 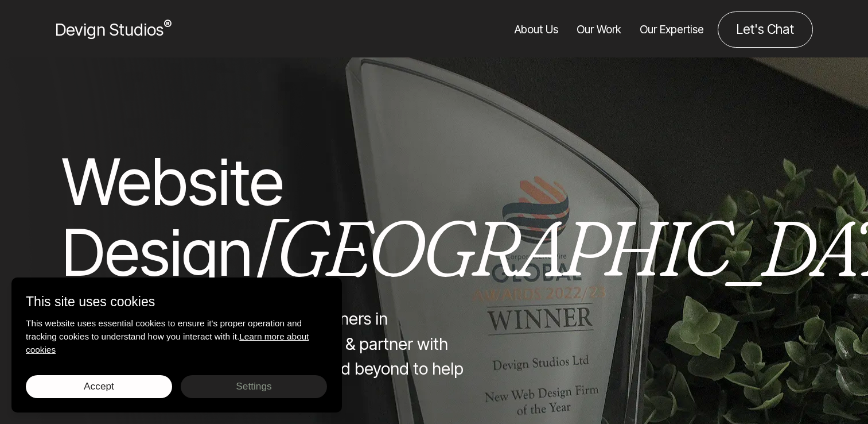 What do you see at coordinates (598, 29) in the screenshot?
I see `a: Our Work` at bounding box center [598, 29].